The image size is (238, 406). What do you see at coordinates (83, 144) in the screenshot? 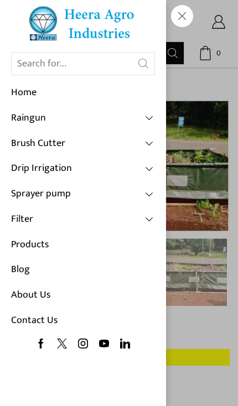
I see `a: Brush Cutter` at bounding box center [83, 144].